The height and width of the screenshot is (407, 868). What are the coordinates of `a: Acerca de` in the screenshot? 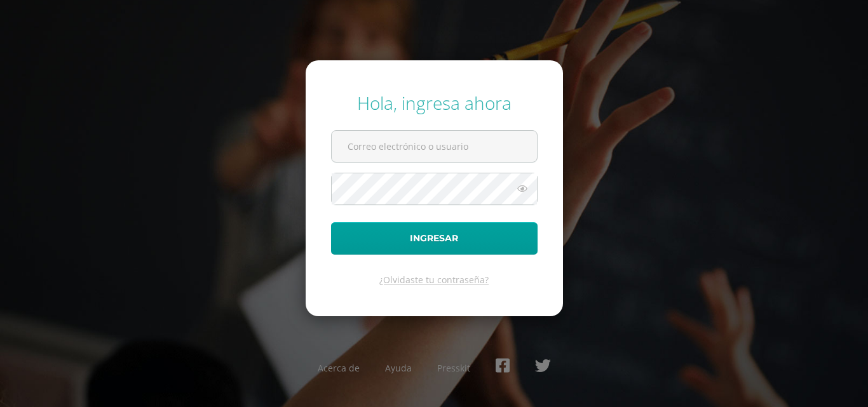 It's located at (339, 367).